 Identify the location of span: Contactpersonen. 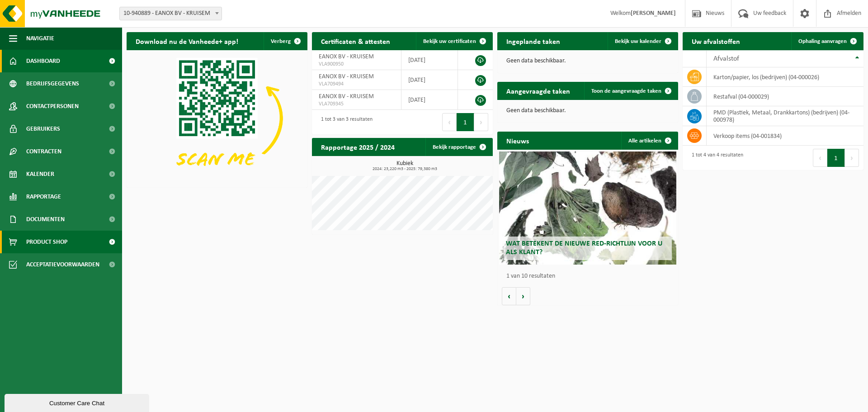
(52, 106).